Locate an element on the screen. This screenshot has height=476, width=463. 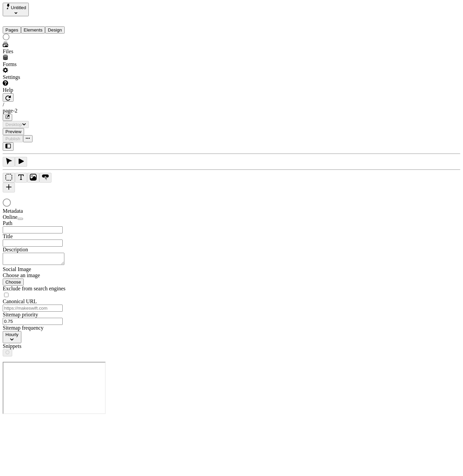
span: Hourly is located at coordinates (12, 334).